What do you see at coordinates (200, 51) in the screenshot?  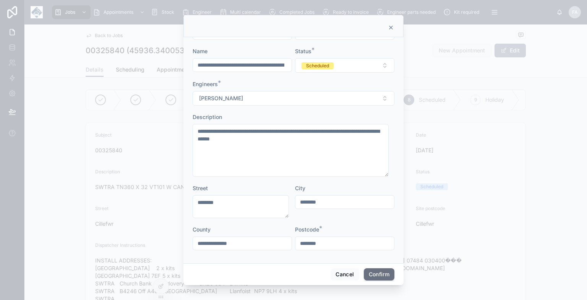 I see `span: Name` at bounding box center [200, 51].